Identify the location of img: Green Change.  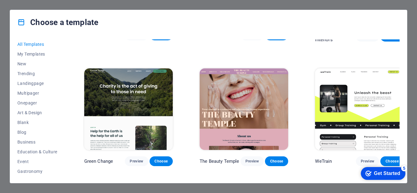
(129, 109).